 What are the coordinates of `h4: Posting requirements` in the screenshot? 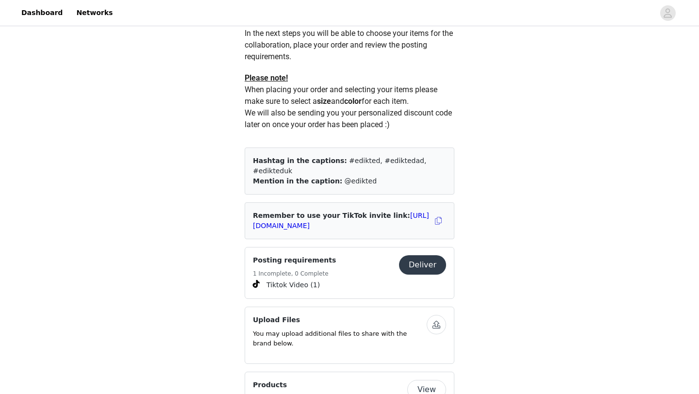 It's located at (294, 260).